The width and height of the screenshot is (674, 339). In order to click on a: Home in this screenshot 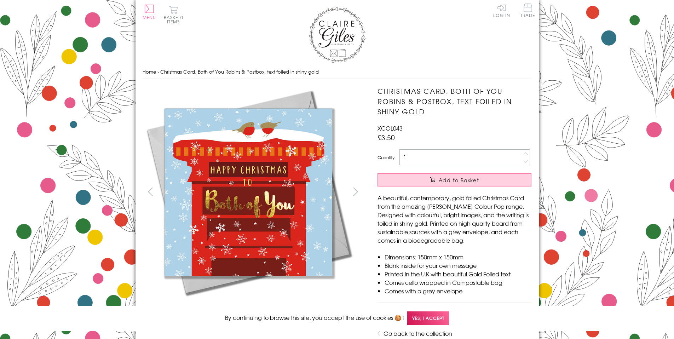, I will do `click(149, 71)`.